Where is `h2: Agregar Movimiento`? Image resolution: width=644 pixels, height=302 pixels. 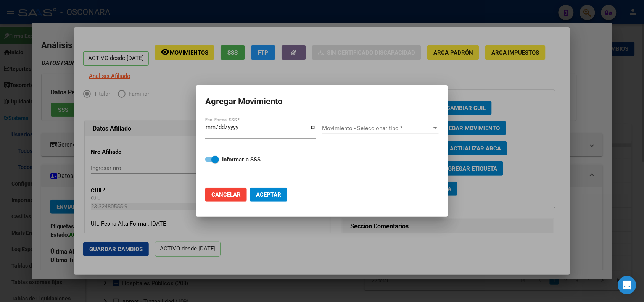 h2: Agregar Movimiento is located at coordinates (322, 102).